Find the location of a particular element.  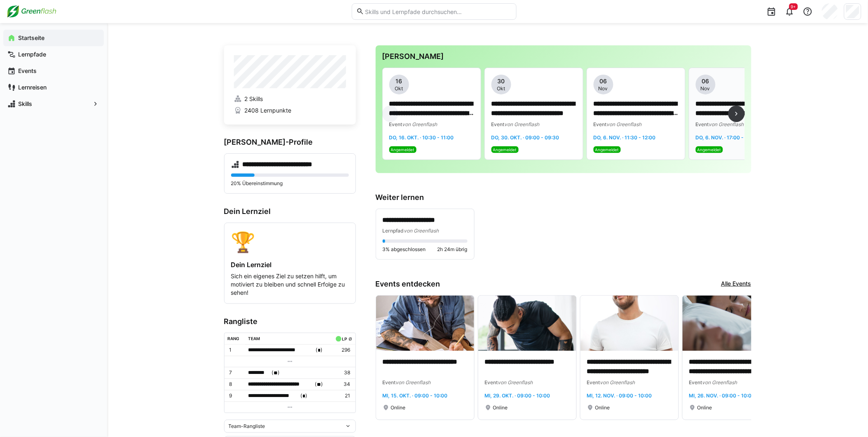

span: 30 is located at coordinates (501, 81).